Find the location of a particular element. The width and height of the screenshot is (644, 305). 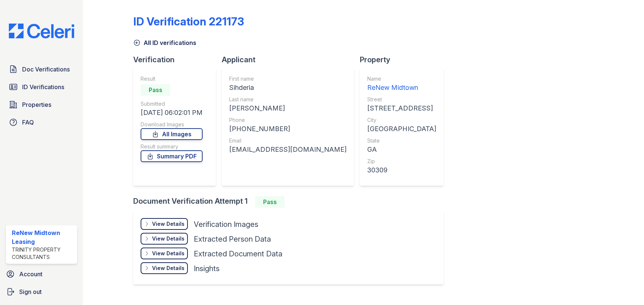

div: Result summary is located at coordinates (171, 147).